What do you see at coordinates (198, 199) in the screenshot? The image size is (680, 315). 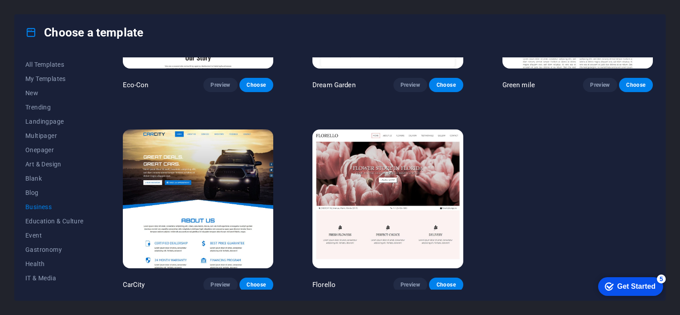 I see `img: CarCity` at bounding box center [198, 199].